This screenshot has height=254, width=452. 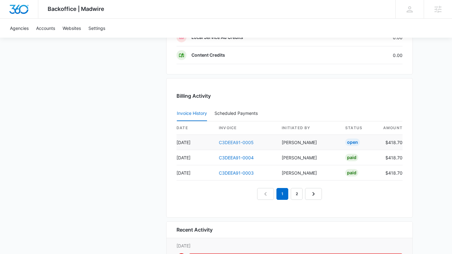 I want to click on a: Websites, so click(x=72, y=28).